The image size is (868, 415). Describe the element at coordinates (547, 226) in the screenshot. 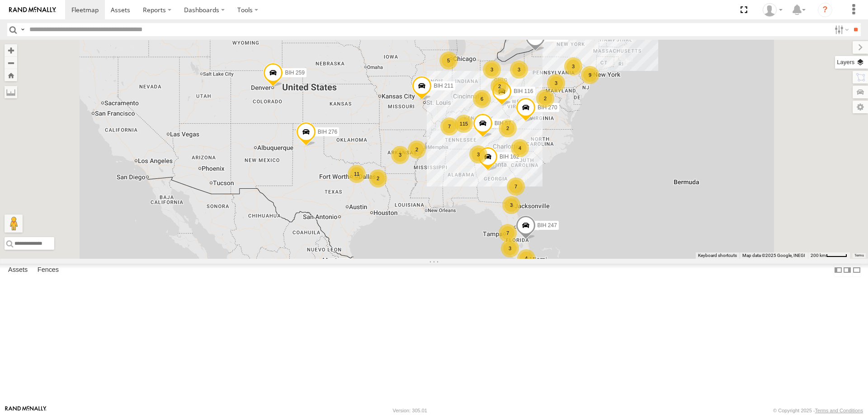

I see `span: BIH 247` at that location.